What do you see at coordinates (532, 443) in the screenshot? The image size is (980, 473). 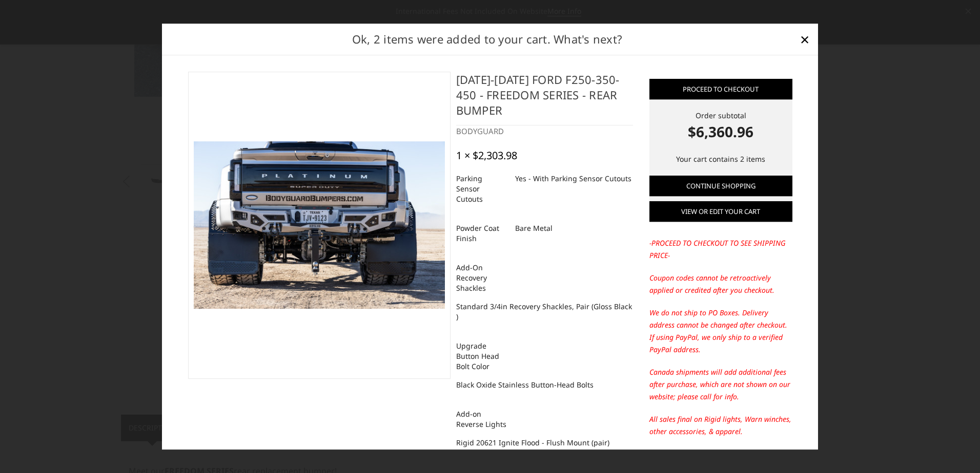 I see `dd: Rigid 20621 Ignite Flood - Flush Mount (pair)` at bounding box center [532, 443].